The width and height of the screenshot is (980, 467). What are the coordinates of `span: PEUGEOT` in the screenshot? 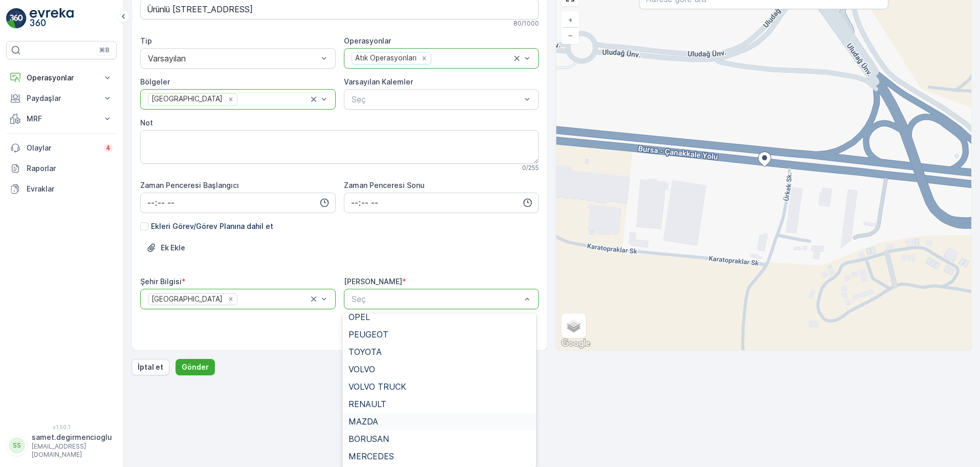 It's located at (368, 334).